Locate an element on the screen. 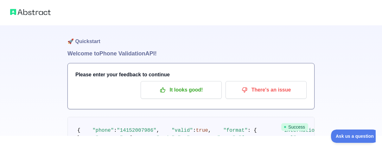 The height and width of the screenshot is (146, 382). p: There's an issue is located at coordinates (266, 90).